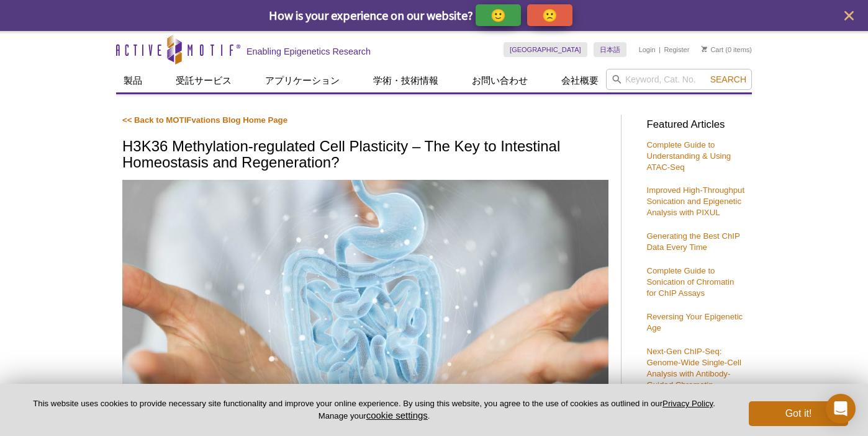 The image size is (868, 436). Describe the element at coordinates (679, 79) in the screenshot. I see `input: Keyword, Cat. No.` at that location.